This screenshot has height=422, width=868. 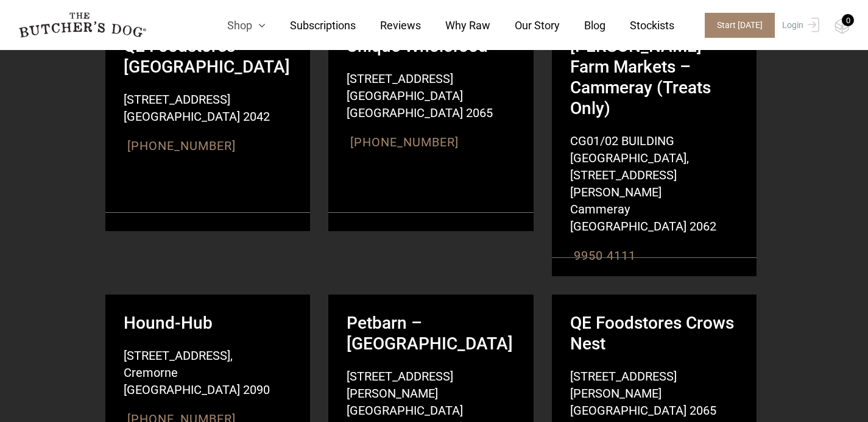 I want to click on a: Subscriptions, so click(x=310, y=25).